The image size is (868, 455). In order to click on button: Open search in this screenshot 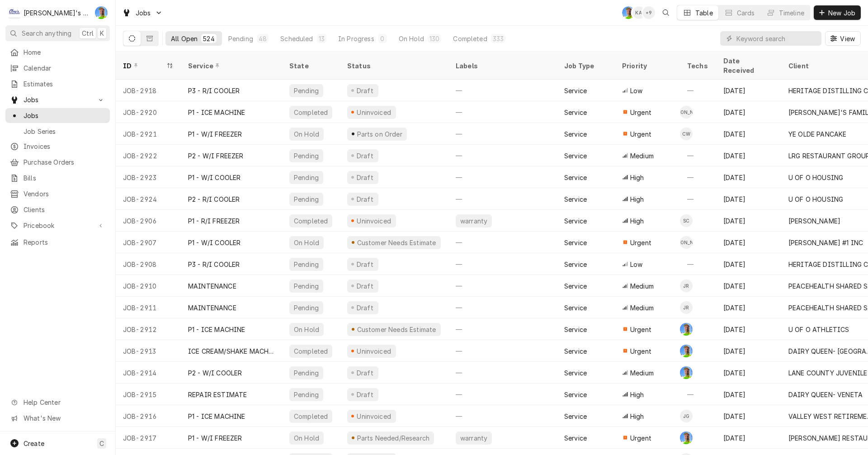, I will do `click(666, 13)`.